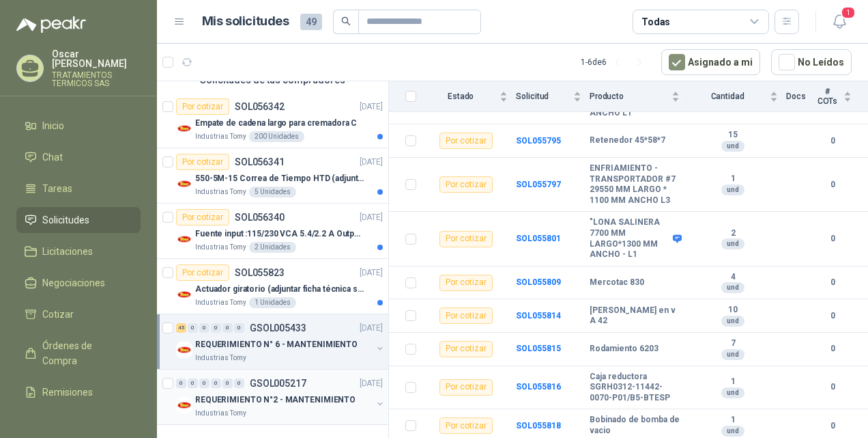 The height and width of the screenshot is (438, 868). I want to click on a: Remisiones, so click(79, 392).